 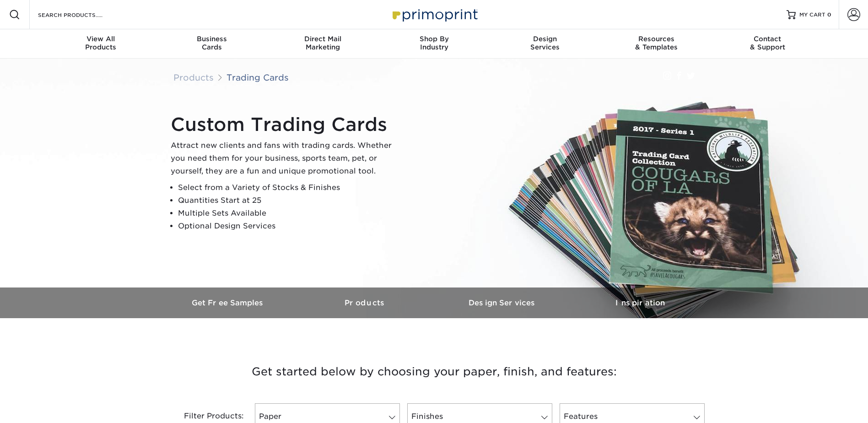 I want to click on h3: Get Free Samples, so click(x=229, y=303).